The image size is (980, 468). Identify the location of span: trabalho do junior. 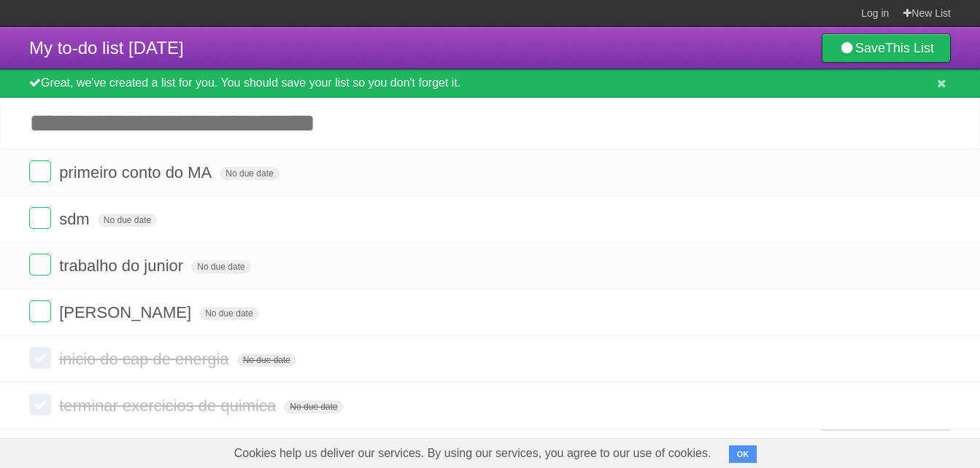
(123, 265).